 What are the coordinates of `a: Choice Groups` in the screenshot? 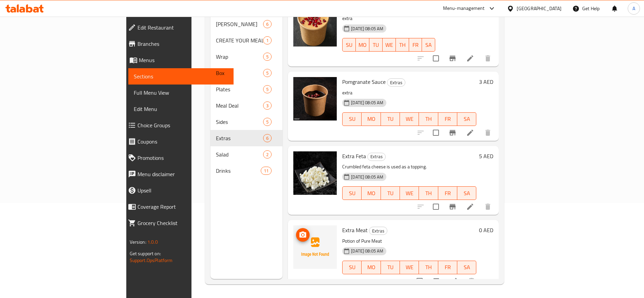 It's located at (178, 125).